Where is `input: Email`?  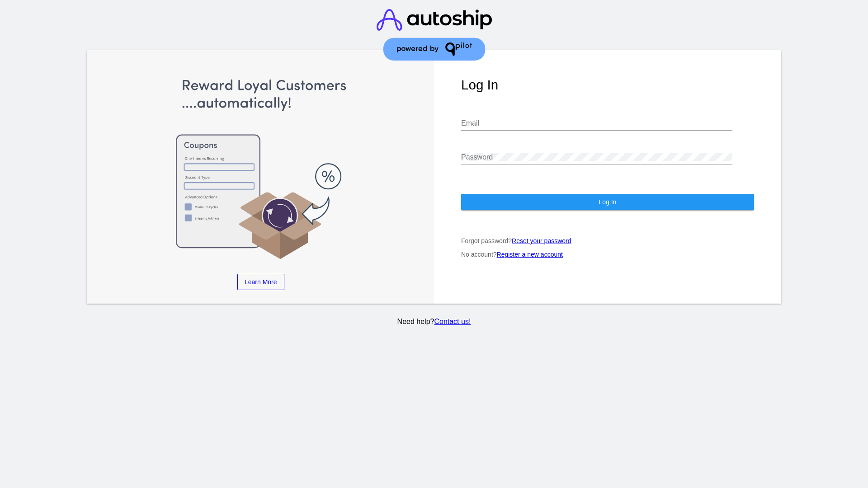
input: Email is located at coordinates (597, 124).